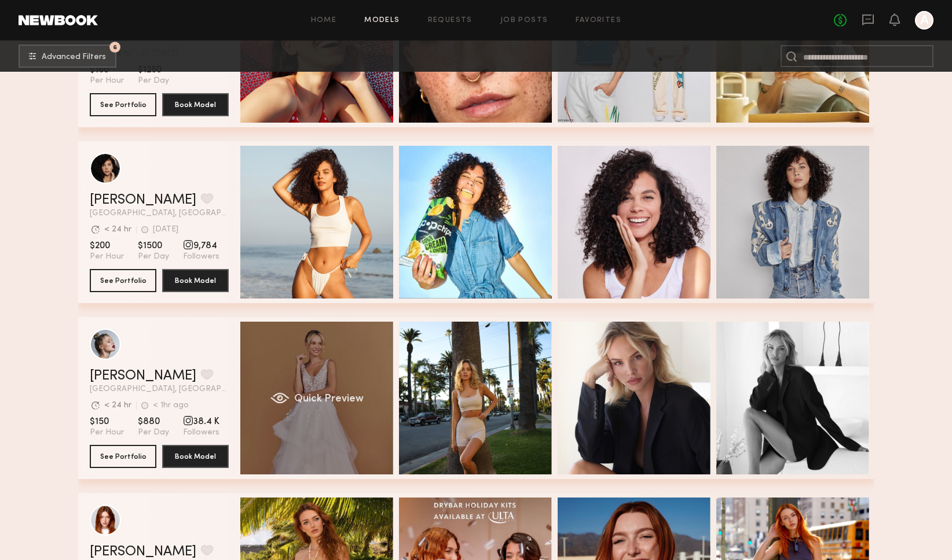 The height and width of the screenshot is (560, 952). What do you see at coordinates (106, 246) in the screenshot?
I see `span: $200` at bounding box center [106, 246].